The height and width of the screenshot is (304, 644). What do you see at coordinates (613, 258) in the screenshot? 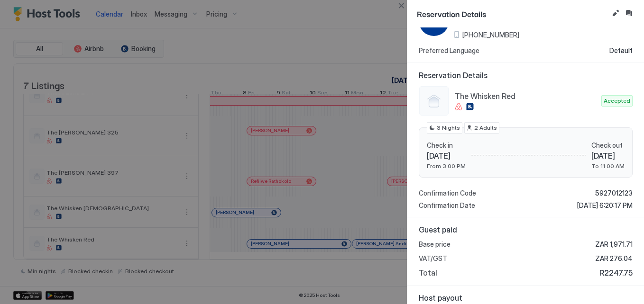
I see `span: ZAR 276.04` at bounding box center [613, 258].